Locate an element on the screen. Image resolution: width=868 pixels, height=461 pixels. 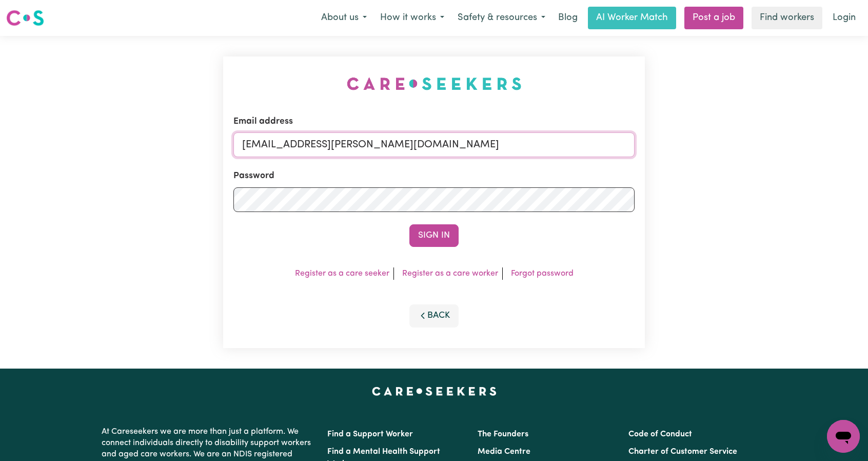
img: Careseekers logo is located at coordinates (25, 18).